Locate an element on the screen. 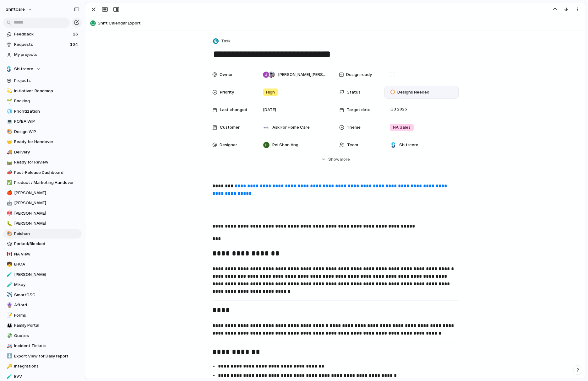 This screenshot has height=381, width=588. a: Feedback26 is located at coordinates (42, 34).